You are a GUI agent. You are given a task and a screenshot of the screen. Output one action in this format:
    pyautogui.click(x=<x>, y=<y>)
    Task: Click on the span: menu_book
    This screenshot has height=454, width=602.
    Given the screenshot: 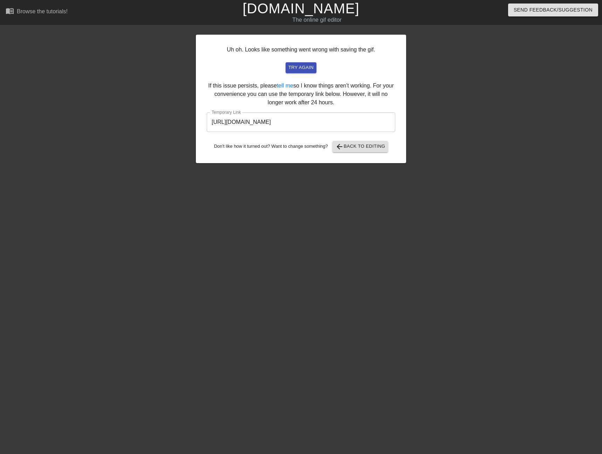 What is the action you would take?
    pyautogui.click(x=10, y=11)
    